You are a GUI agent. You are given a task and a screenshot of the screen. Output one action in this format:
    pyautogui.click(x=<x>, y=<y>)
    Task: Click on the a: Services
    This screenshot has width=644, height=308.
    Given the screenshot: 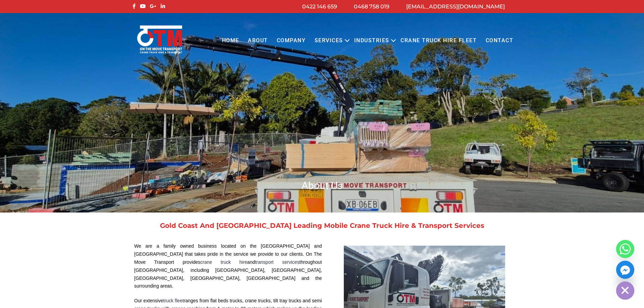 What is the action you would take?
    pyautogui.click(x=329, y=40)
    